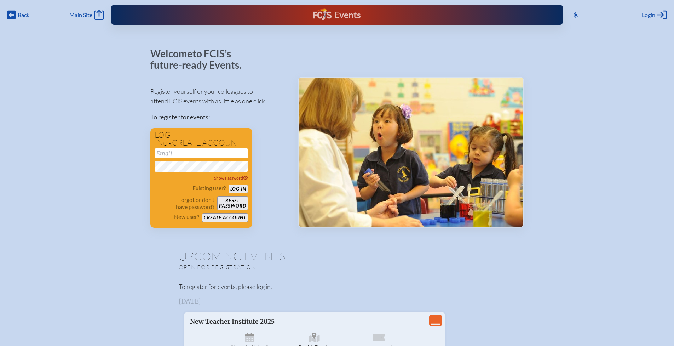 Image resolution: width=674 pixels, height=346 pixels. What do you see at coordinates (225, 217) in the screenshot?
I see `button: Create account` at bounding box center [225, 217].